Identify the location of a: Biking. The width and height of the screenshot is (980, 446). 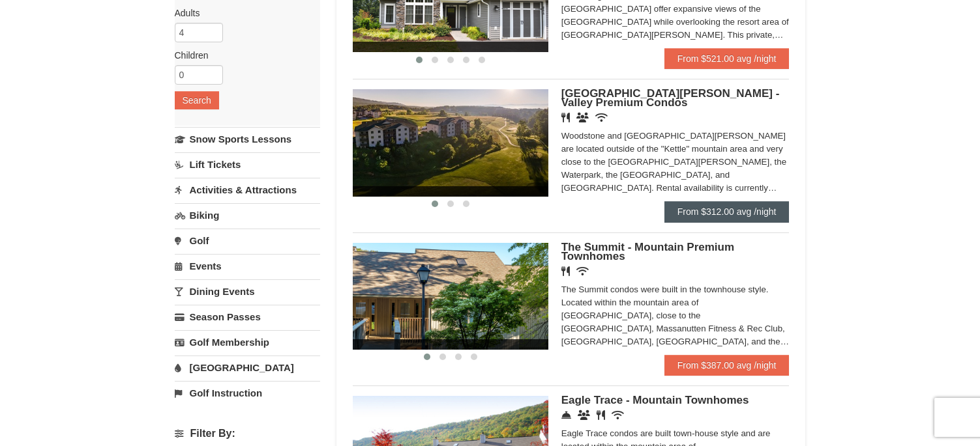
(247, 215).